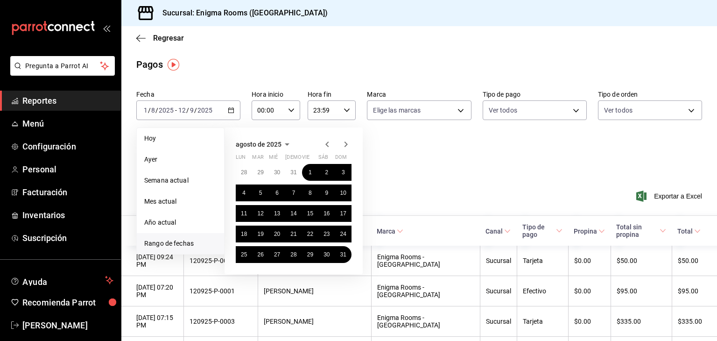 The width and height of the screenshot is (717, 341). Describe the element at coordinates (221, 291) in the screenshot. I see `div: 120925-P-0001` at that location.